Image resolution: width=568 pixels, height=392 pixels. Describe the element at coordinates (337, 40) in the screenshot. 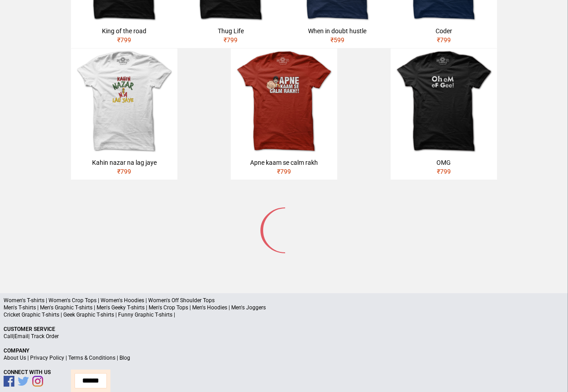

I see `span: ₹ 599` at that location.